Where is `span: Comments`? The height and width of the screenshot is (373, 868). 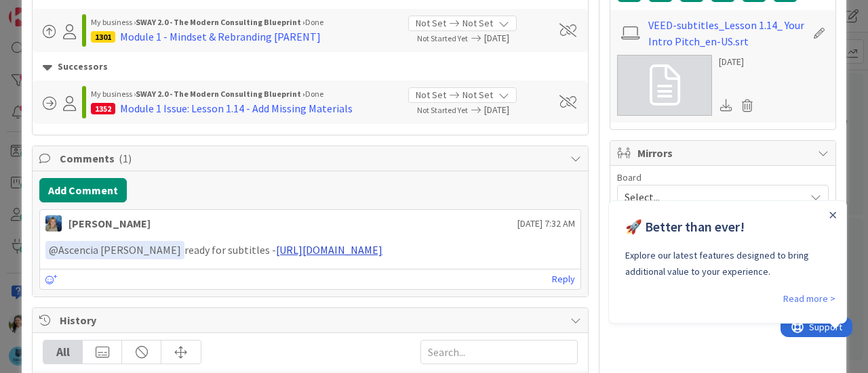 span: Comments is located at coordinates (311, 158).